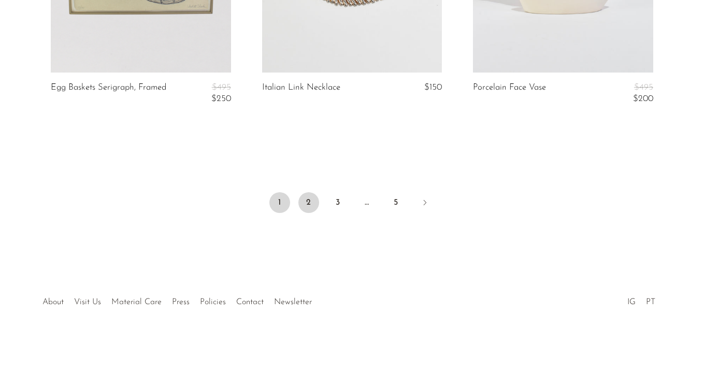 This screenshot has width=704, height=371. I want to click on a: Next, so click(425, 204).